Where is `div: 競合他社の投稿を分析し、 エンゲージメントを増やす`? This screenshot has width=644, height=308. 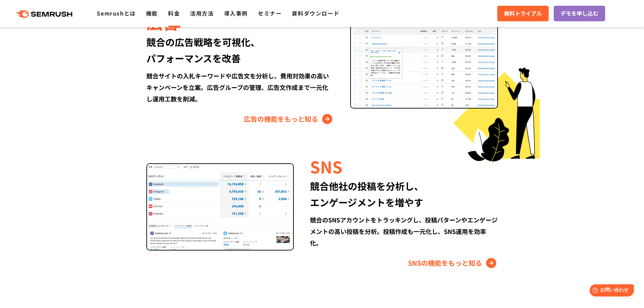 div: 競合他社の投稿を分析し、 エンゲージメントを増やす is located at coordinates (403, 195).